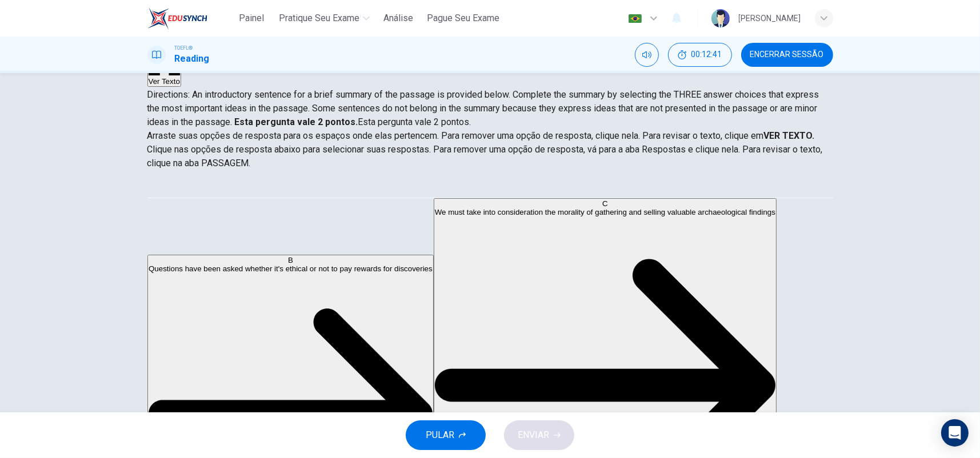  Describe the element at coordinates (440, 435) in the screenshot. I see `span: PULAR` at that location.